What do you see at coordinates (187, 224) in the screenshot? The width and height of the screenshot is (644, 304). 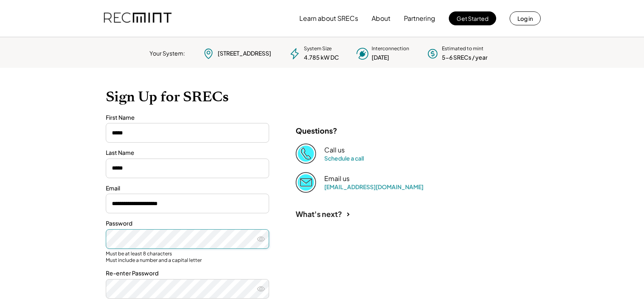 I see `div: Password` at bounding box center [187, 224].